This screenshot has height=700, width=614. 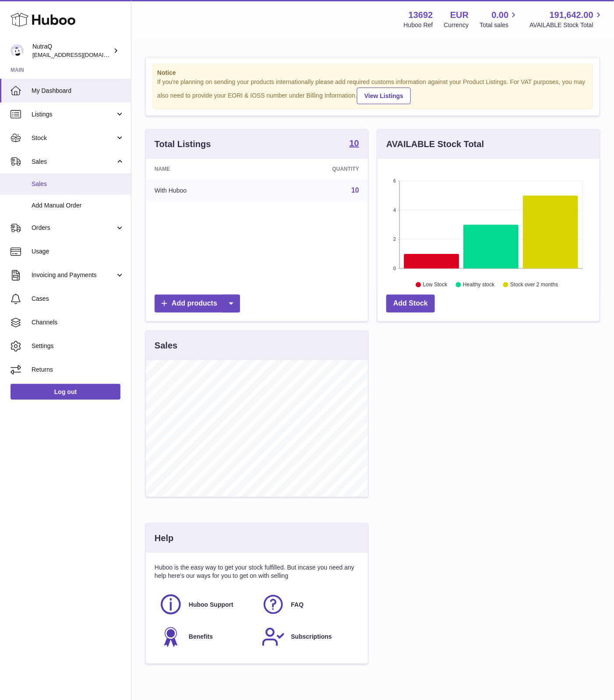 What do you see at coordinates (394, 269) in the screenshot?
I see `text: 0` at bounding box center [394, 269].